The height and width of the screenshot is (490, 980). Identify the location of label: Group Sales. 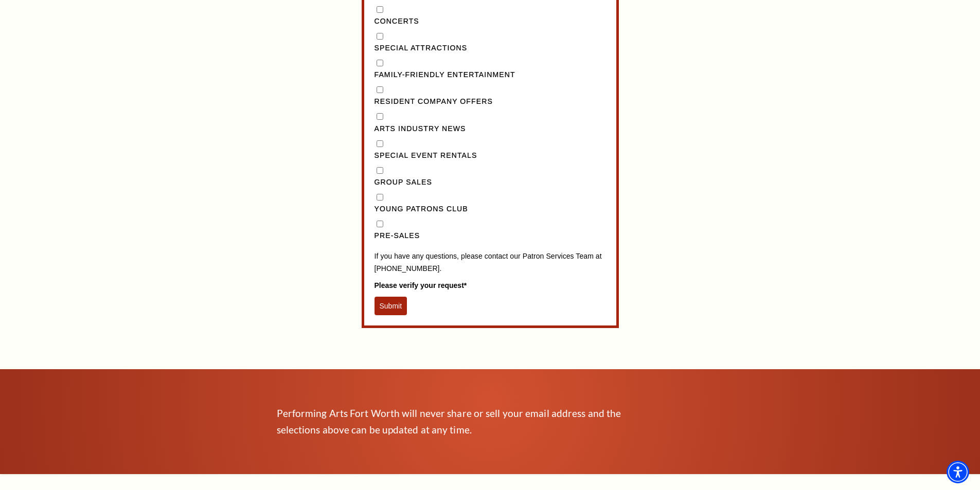
(490, 183).